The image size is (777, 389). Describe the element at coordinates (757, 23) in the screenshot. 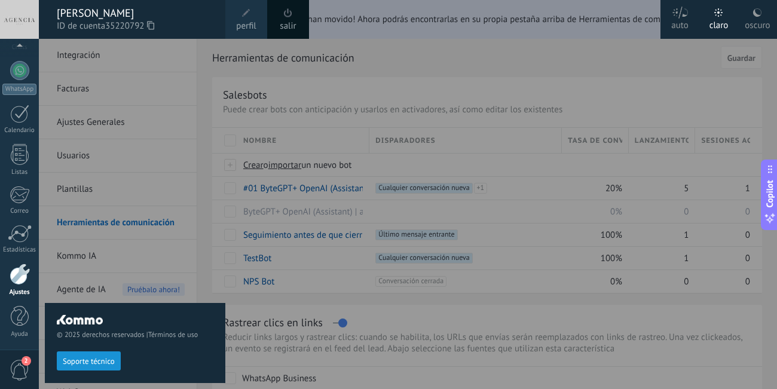

I see `div: oscuro` at that location.